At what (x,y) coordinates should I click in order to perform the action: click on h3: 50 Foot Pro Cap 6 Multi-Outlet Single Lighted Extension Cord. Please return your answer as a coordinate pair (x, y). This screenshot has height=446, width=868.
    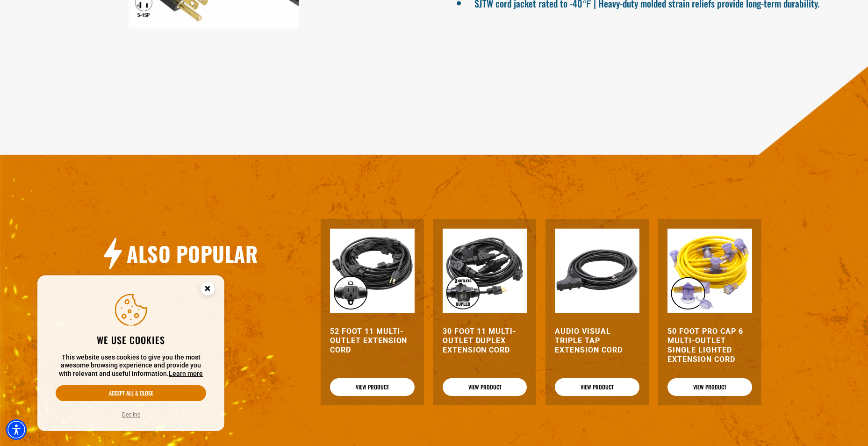
    Looking at the image, I should click on (710, 346).